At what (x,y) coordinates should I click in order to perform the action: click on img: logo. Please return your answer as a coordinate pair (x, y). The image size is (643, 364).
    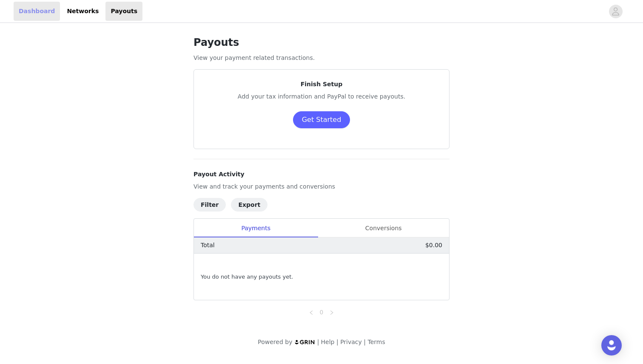
    Looking at the image, I should click on (305, 342).